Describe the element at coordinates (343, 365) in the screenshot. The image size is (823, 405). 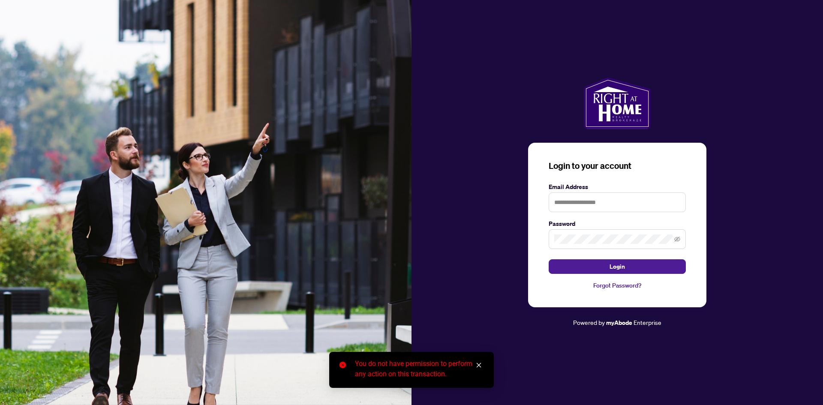
I see `span: close-circle` at that location.